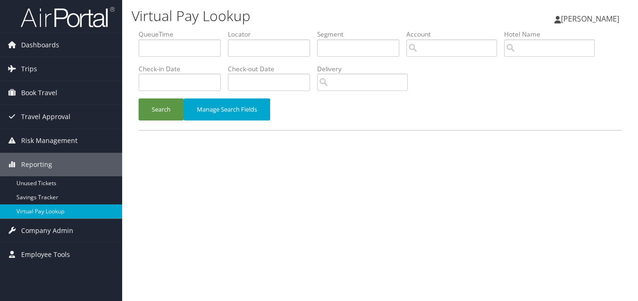  I want to click on span: Company Admin, so click(47, 231).